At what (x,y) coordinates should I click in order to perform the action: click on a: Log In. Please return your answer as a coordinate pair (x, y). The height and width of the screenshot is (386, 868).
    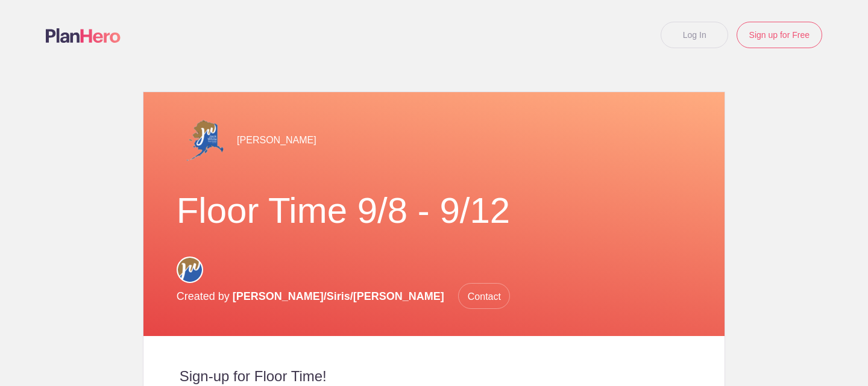
    Looking at the image, I should click on (694, 35).